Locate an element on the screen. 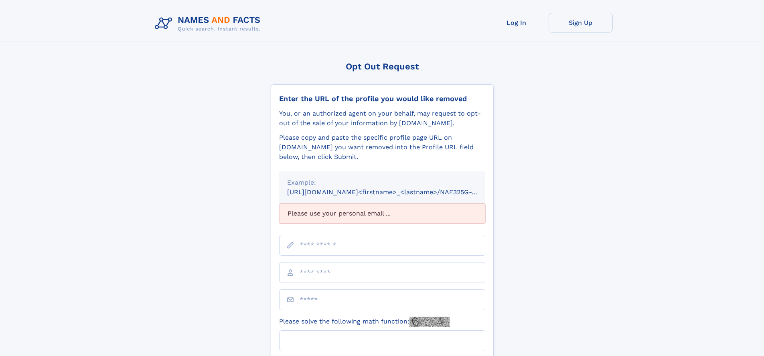 The image size is (764, 356). div: Example: is located at coordinates (382, 183).